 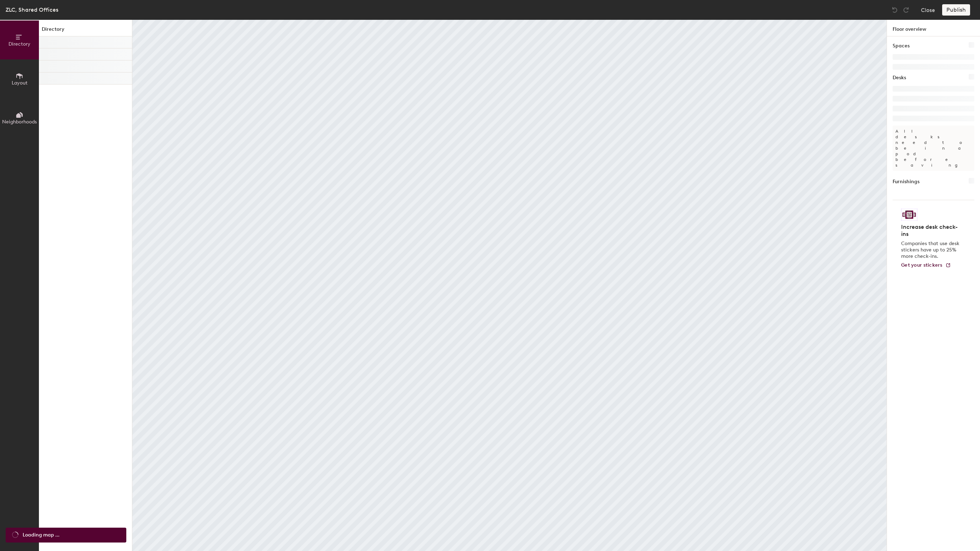 I want to click on span: Get your stickers, so click(x=921, y=265).